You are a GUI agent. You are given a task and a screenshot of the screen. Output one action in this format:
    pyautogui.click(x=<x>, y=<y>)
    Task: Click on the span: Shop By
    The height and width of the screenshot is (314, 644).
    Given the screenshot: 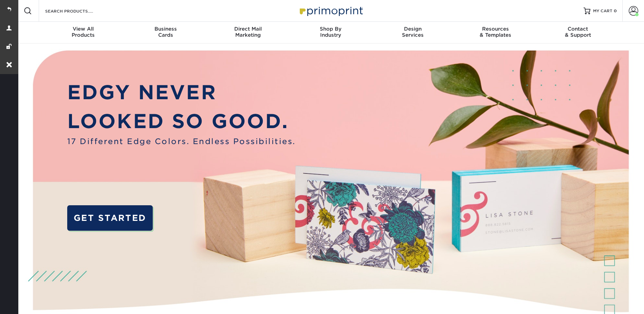 What is the action you would take?
    pyautogui.click(x=330, y=29)
    